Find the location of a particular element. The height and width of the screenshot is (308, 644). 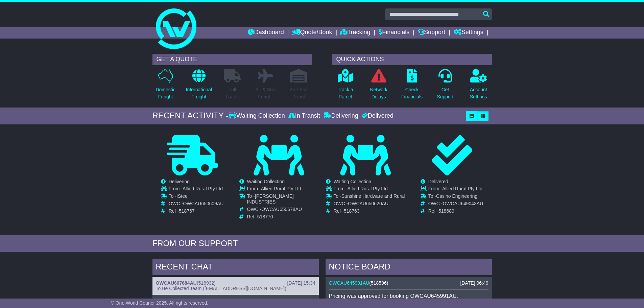

div: Delivered is located at coordinates (377, 116).